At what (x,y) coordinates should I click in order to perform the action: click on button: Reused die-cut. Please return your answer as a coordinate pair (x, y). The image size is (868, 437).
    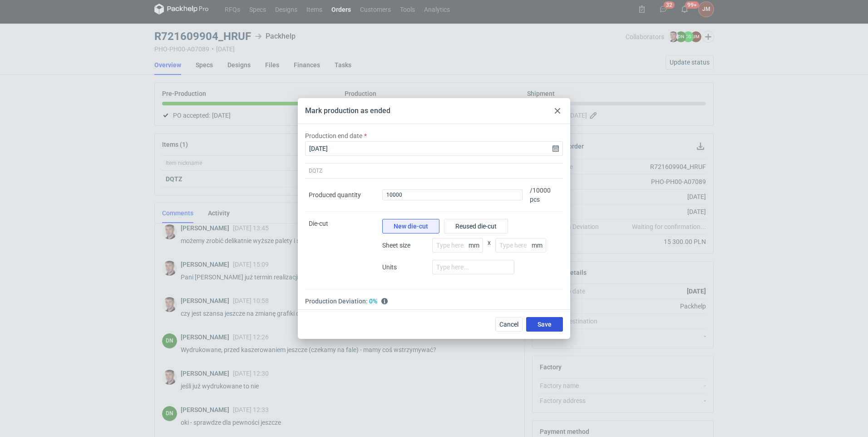
    Looking at the image, I should click on (476, 226).